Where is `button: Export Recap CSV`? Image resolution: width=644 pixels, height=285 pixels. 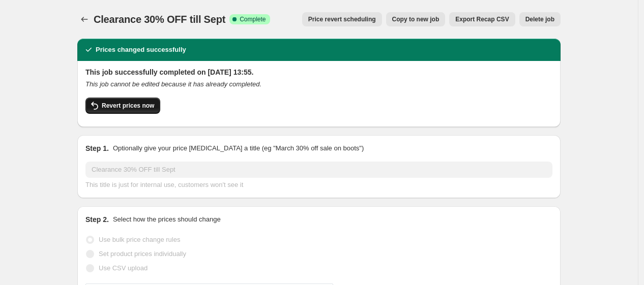
button: Export Recap CSV is located at coordinates (482, 20).